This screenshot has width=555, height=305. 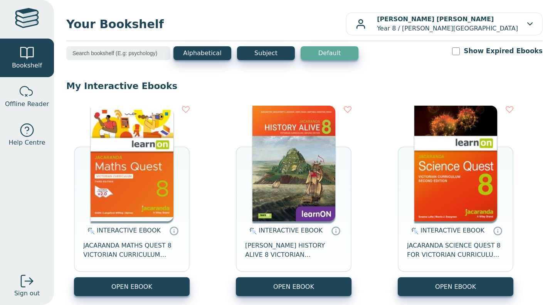 What do you see at coordinates (330, 53) in the screenshot?
I see `button: Default` at bounding box center [330, 53].